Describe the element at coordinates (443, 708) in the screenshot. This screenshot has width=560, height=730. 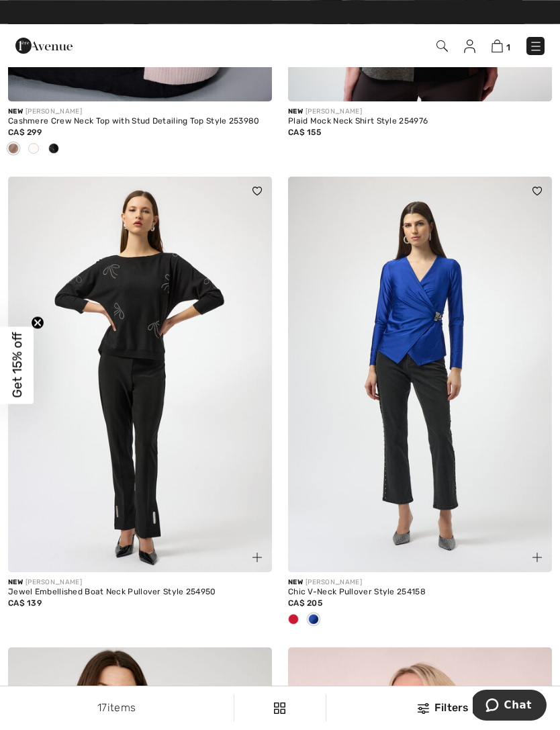
I see `div: Filters` at that location.